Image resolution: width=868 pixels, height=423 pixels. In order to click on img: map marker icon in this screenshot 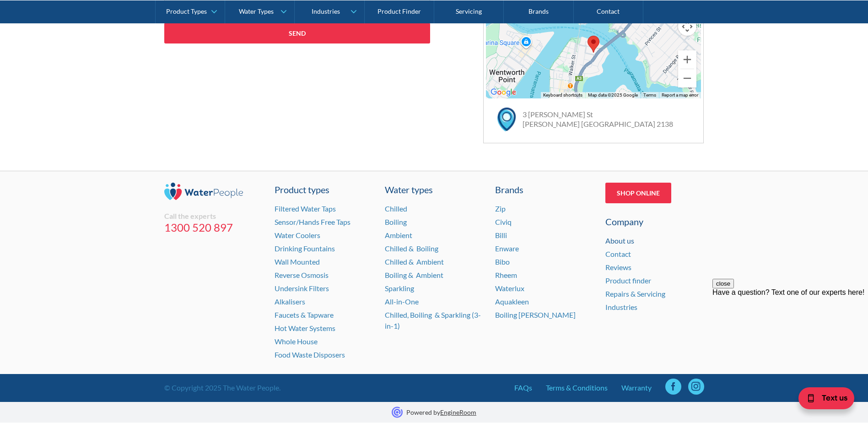, I will do `click(506, 119)`.